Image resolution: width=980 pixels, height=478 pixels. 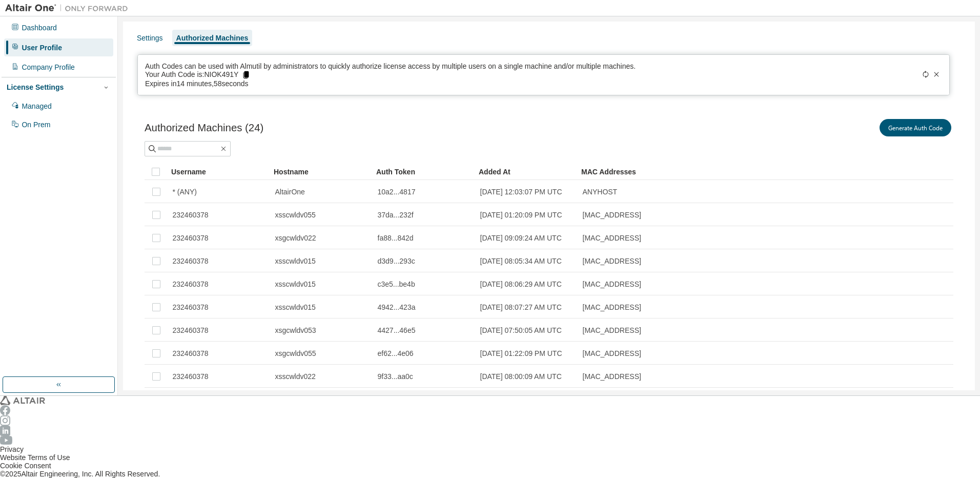 I want to click on div: On Prem, so click(x=36, y=125).